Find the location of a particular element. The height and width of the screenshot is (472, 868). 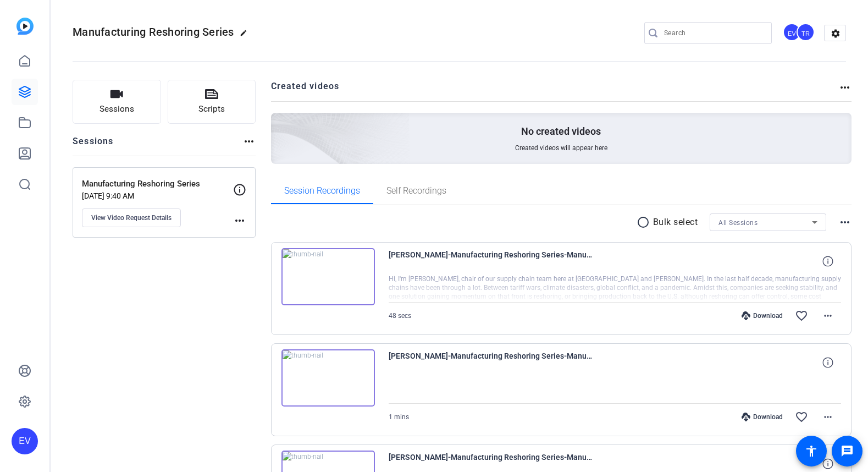

button: Sessions is located at coordinates (116, 102).